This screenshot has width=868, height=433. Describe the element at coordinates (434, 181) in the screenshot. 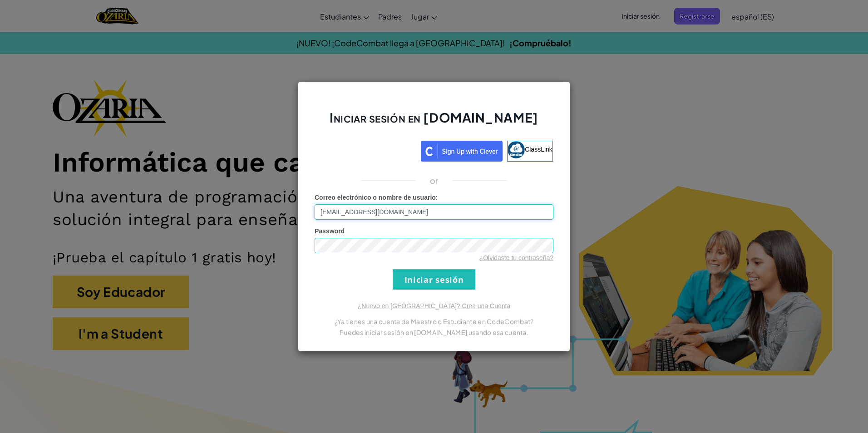

I see `p: or` at that location.